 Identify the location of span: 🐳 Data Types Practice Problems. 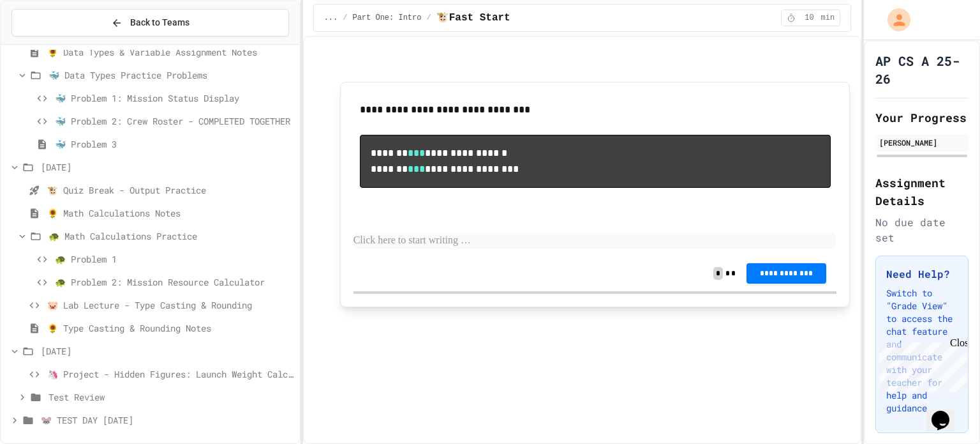
(171, 74).